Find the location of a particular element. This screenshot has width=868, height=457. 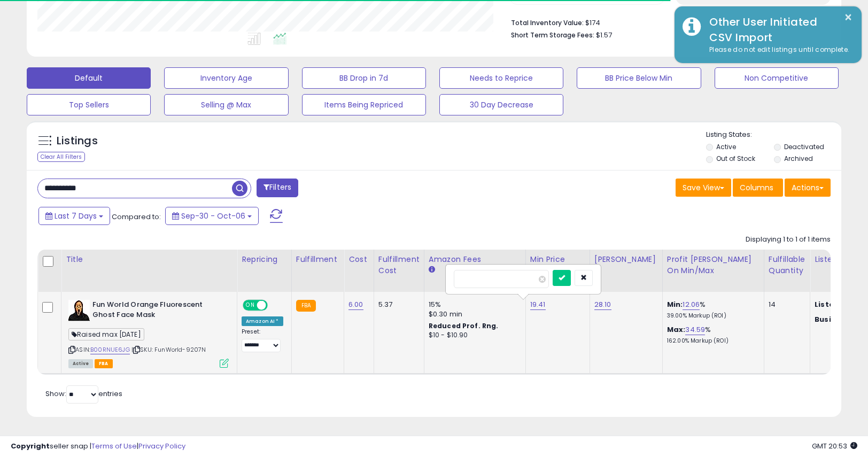

div: 5.37 is located at coordinates (397, 304).